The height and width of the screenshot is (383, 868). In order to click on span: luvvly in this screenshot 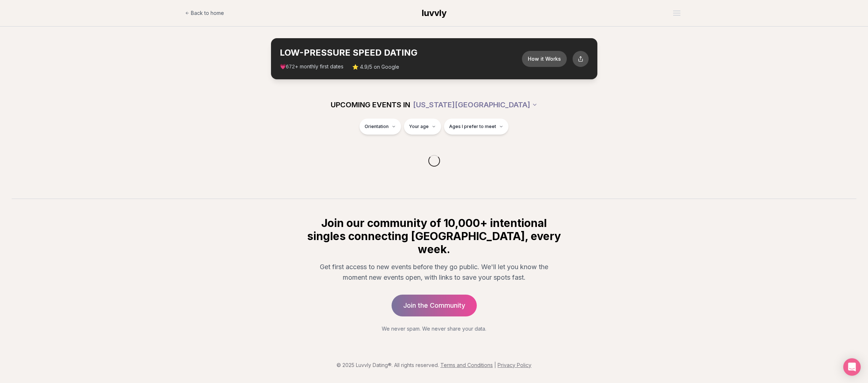, I will do `click(434, 13)`.